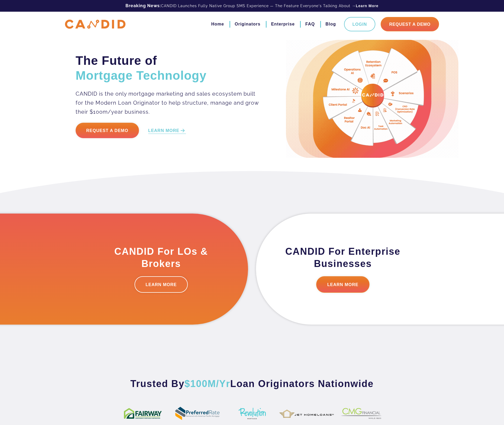 This screenshot has height=425, width=504. I want to click on a: Originators, so click(248, 24).